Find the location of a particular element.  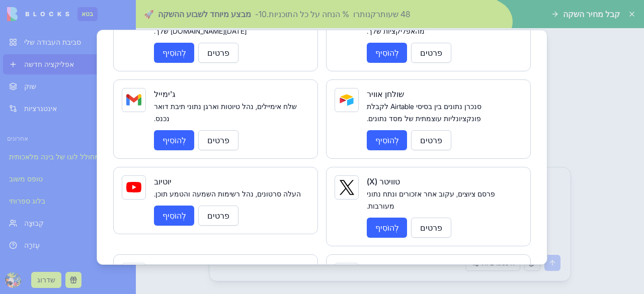

font: גוגל מיט is located at coordinates (381, 269).